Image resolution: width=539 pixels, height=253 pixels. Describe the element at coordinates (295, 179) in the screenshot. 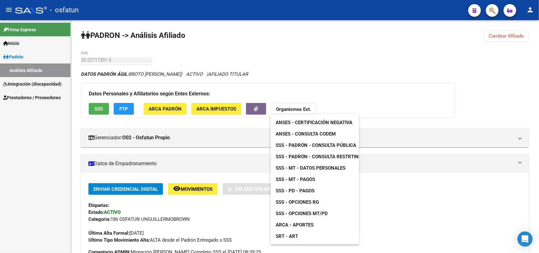

I see `span: SSS - MT - Pagos` at that location.